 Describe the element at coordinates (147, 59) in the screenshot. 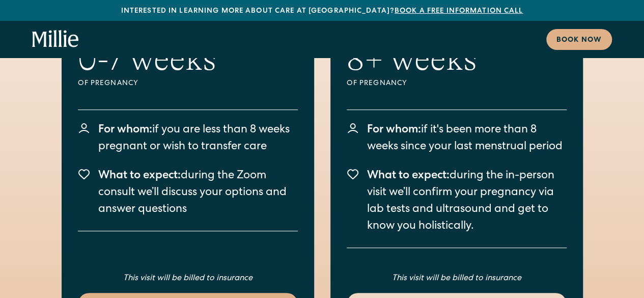

I see `h2: 0-7 weeks` at that location.